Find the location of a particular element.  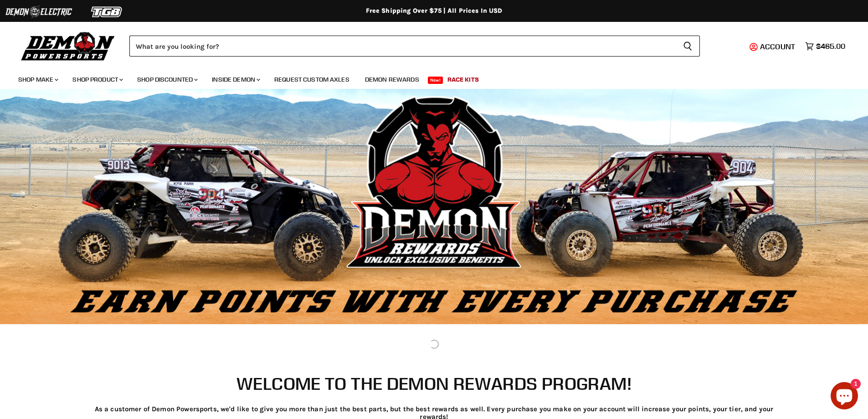

a: Shop Make is located at coordinates (37, 80).